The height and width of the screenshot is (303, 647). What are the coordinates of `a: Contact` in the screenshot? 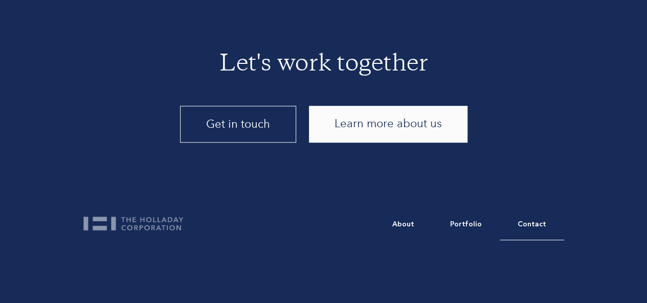 It's located at (532, 225).